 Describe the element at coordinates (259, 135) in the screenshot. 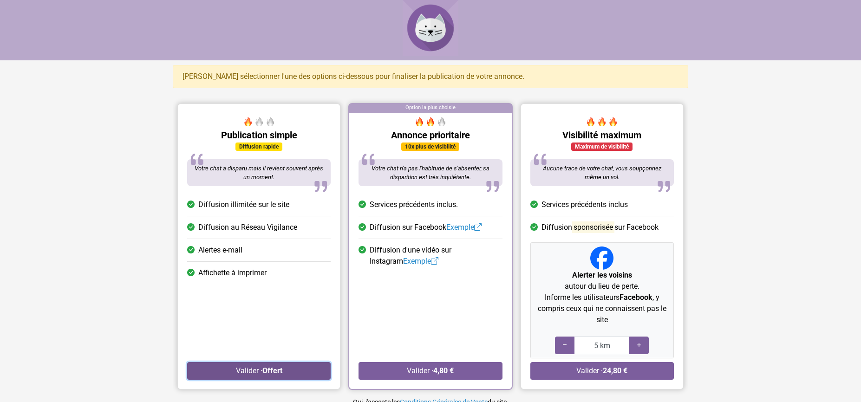

I see `h5: Publication simple` at that location.